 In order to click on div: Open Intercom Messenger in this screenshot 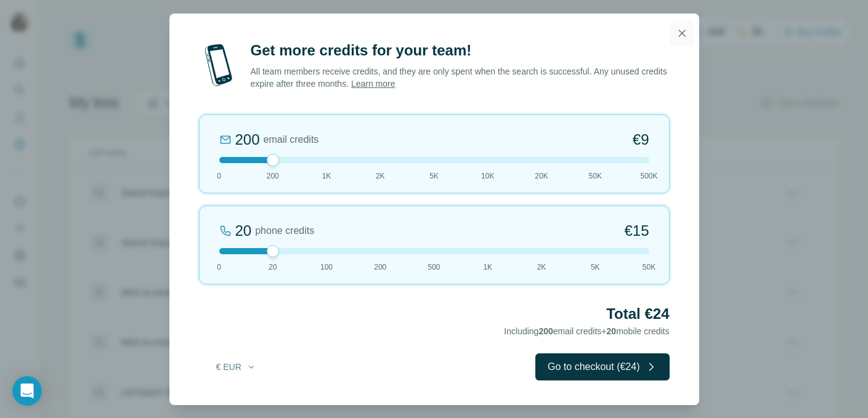, I will do `click(27, 392)`.